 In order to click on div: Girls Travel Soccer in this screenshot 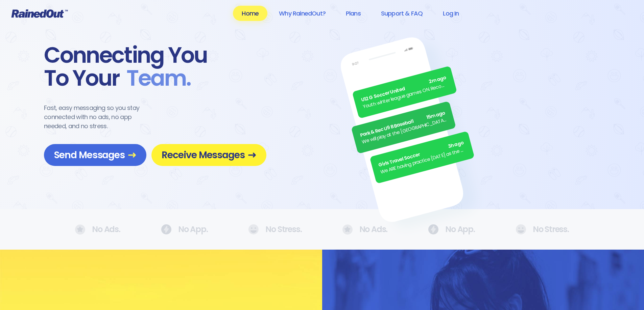, I will do `click(421, 154)`.